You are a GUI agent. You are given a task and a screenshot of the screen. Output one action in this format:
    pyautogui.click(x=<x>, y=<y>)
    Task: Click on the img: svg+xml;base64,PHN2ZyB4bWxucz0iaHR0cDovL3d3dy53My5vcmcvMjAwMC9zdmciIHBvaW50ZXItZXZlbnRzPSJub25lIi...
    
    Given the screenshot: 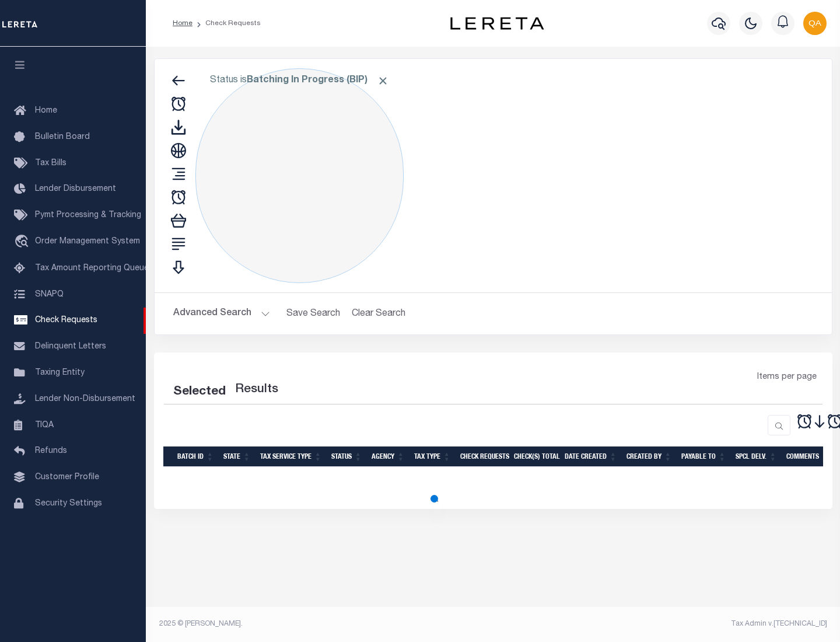 What is the action you would take?
    pyautogui.click(x=815, y=23)
    